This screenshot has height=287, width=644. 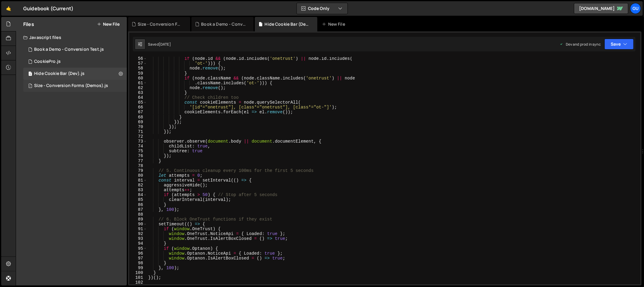 What do you see at coordinates (138, 73) in the screenshot?
I see `div: 59` at bounding box center [138, 73].